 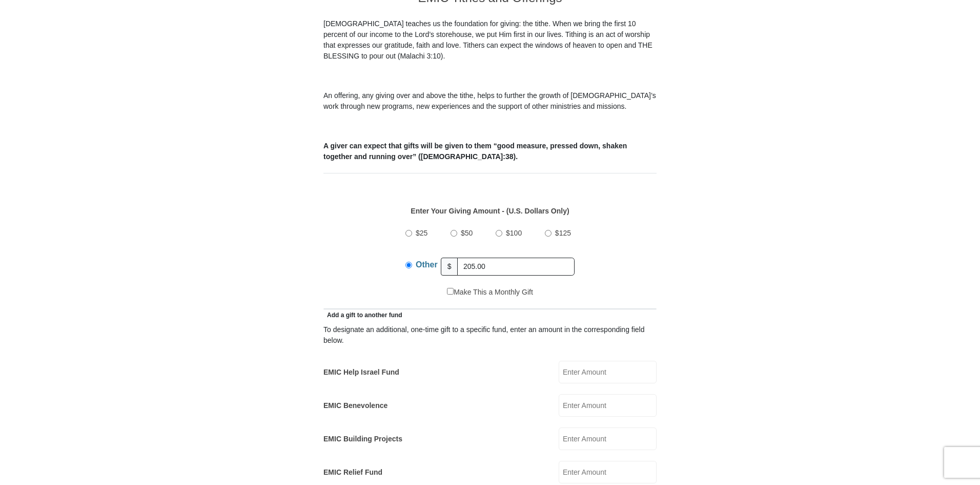 I want to click on label: EMIC Help Israel Fund, so click(x=361, y=372).